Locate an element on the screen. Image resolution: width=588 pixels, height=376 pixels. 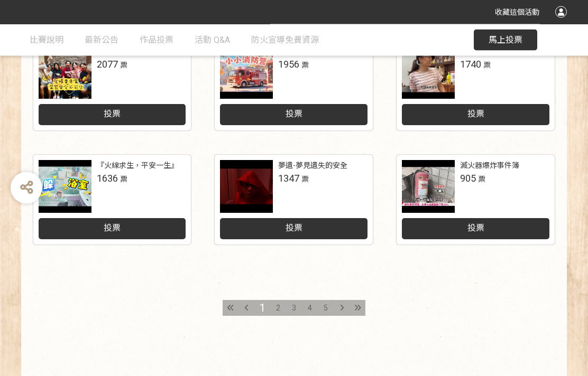
span: 1347 is located at coordinates (289, 179).